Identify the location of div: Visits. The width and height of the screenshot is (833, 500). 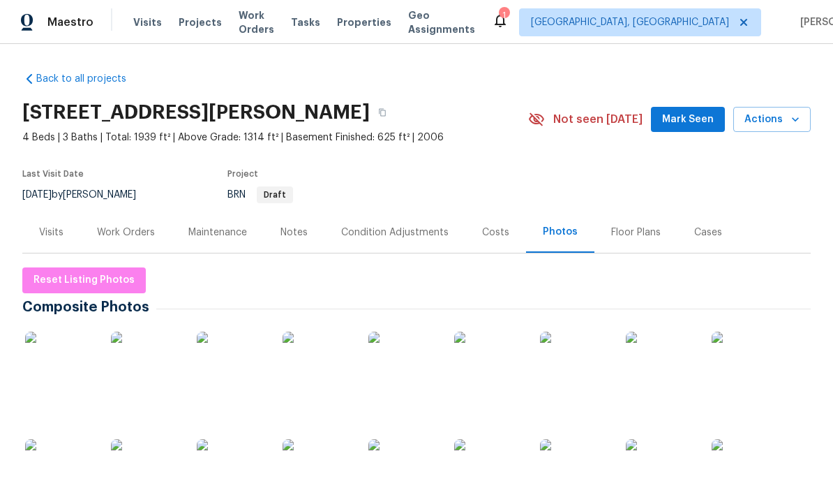
(51, 232).